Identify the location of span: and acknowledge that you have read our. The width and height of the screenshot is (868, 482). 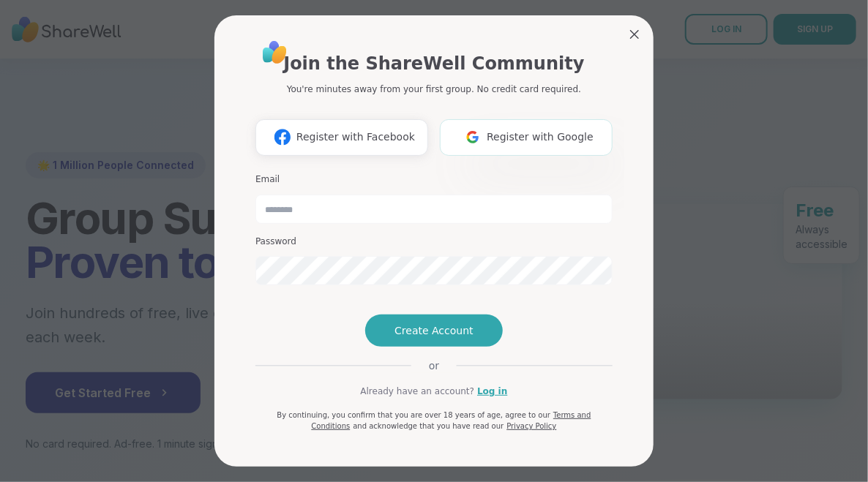
(428, 426).